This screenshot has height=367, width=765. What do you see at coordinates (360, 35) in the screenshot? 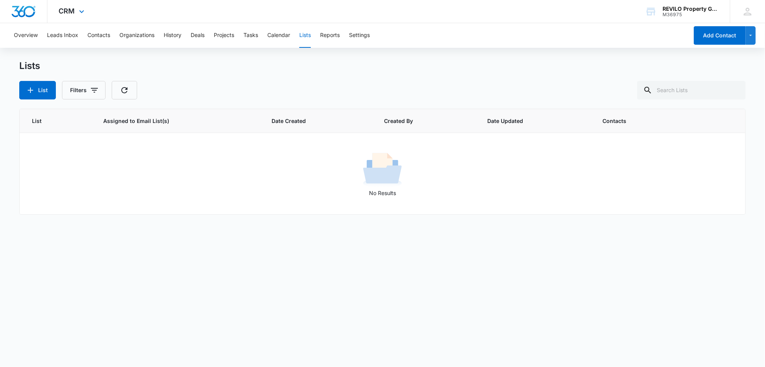
I see `button: Settings` at bounding box center [360, 35].